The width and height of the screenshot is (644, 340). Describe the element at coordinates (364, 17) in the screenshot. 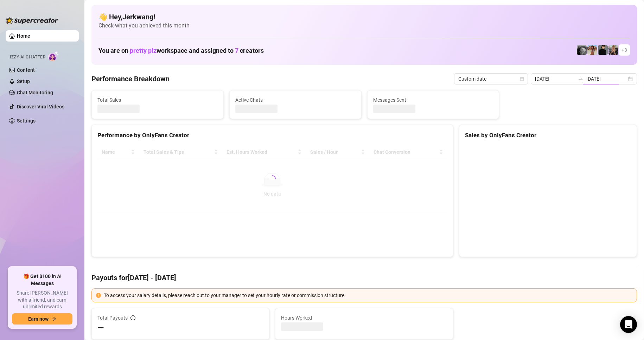

I see `h4: 👋 Hey, Jerkwang !` at that location.